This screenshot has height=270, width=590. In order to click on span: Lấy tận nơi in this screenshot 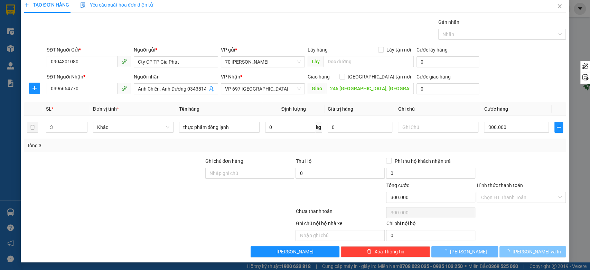, I will do `click(399, 50)`.